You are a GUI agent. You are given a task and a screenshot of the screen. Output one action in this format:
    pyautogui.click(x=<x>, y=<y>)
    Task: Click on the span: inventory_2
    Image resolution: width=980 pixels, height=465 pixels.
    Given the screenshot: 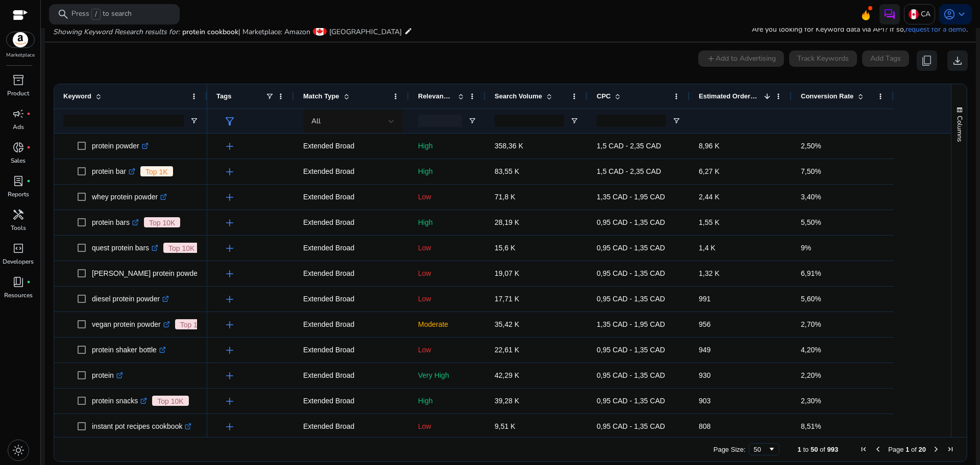 What is the action you would take?
    pyautogui.click(x=18, y=80)
    